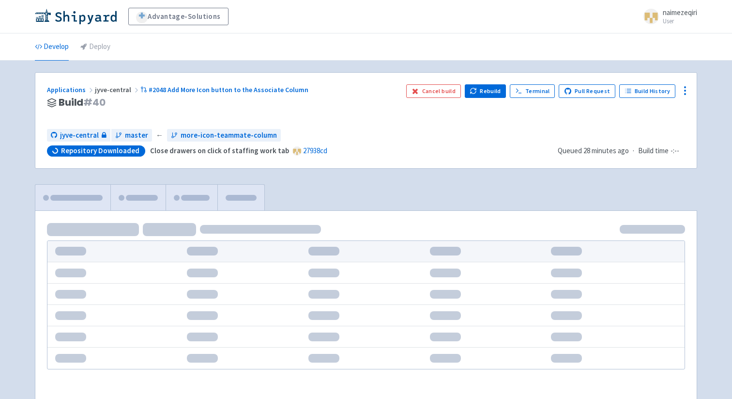 Image resolution: width=732 pixels, height=399 pixels. I want to click on a: Pull Request, so click(587, 91).